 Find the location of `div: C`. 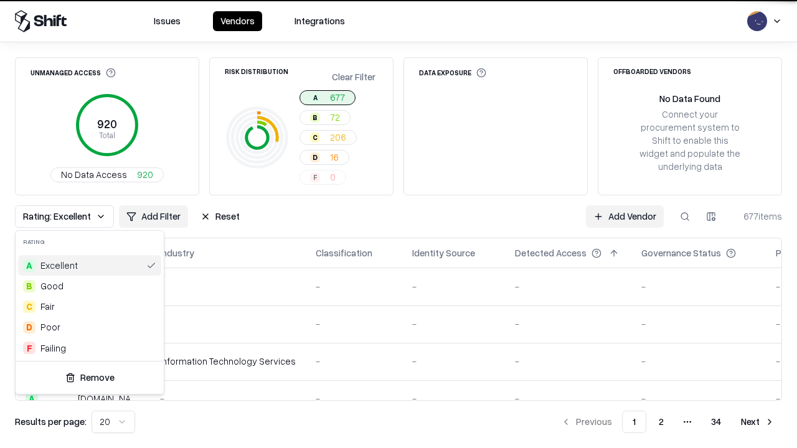

div: C is located at coordinates (29, 307).